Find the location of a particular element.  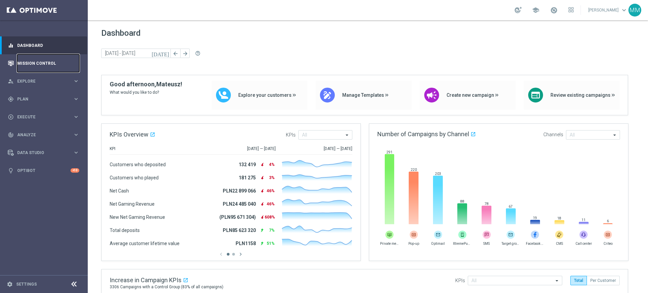

div: Execute is located at coordinates (40, 117).